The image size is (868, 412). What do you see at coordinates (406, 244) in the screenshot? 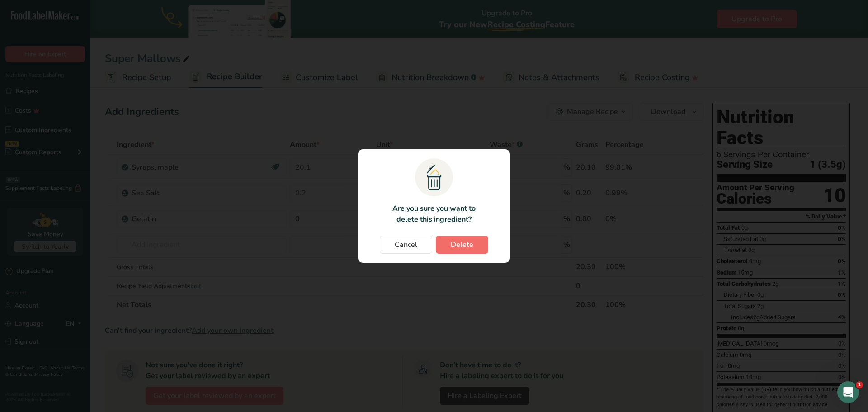
I see `button: Cancel` at bounding box center [406, 244].